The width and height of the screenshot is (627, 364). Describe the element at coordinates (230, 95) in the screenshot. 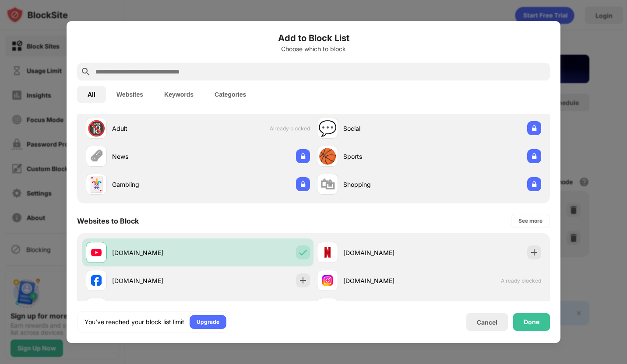

I see `button: Categories` at that location.